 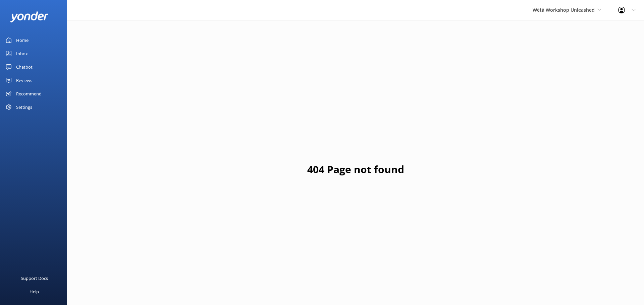 I want to click on img: yonder-white-logo.png, so click(x=29, y=17).